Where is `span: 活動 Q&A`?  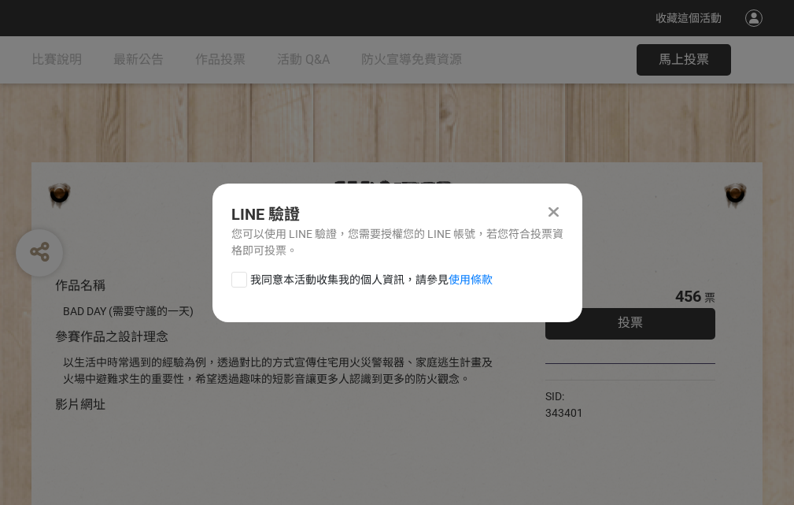
span: 活動 Q&A is located at coordinates (303, 59).